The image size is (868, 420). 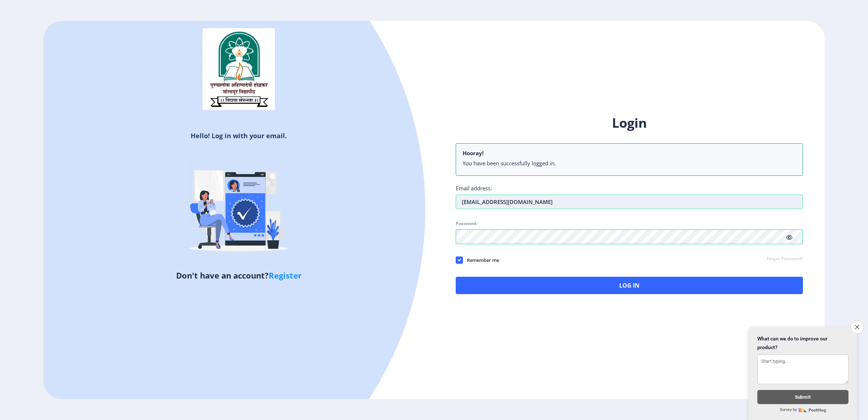 I want to click on h1: Login, so click(x=629, y=123).